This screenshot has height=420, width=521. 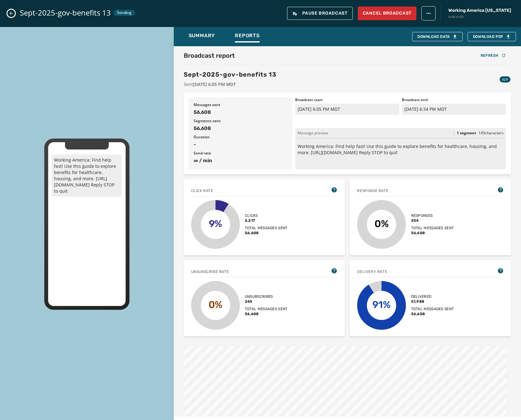 I want to click on span: Delivered, so click(x=433, y=297).